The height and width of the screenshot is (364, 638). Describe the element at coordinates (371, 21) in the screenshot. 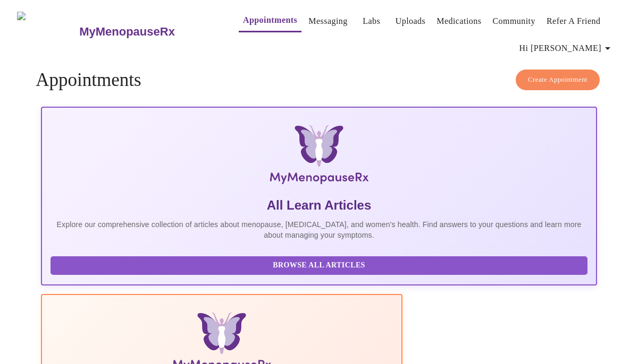

I see `button: Labs` at that location.